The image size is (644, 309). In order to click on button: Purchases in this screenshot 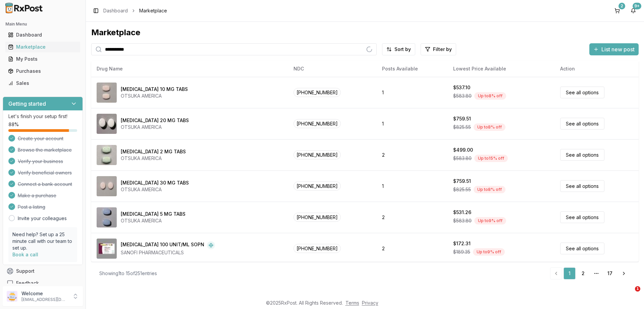, I will do `click(42, 71)`.